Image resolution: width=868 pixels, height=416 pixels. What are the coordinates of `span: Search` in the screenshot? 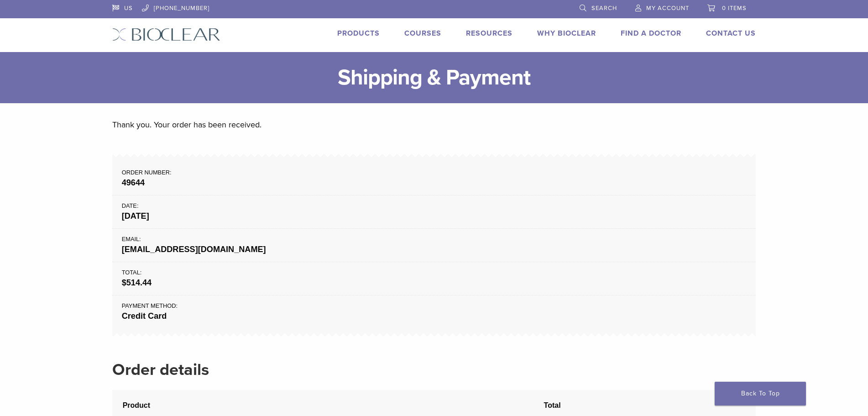 It's located at (604, 8).